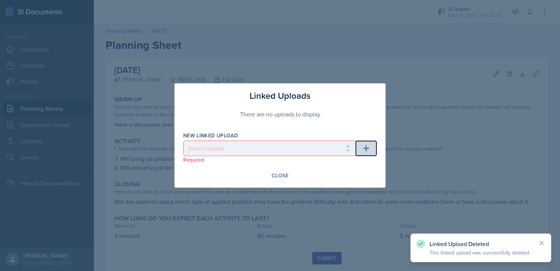  Describe the element at coordinates (280, 175) in the screenshot. I see `button: Close` at that location.